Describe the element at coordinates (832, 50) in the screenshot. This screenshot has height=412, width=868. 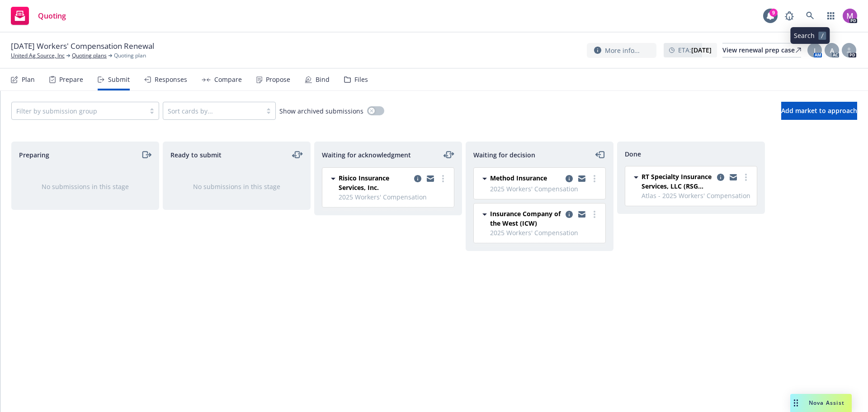
I see `span: A` at that location.